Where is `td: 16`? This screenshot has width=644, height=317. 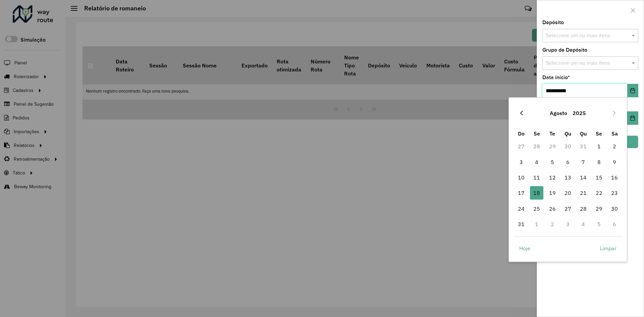
td: 16 is located at coordinates (615, 178).